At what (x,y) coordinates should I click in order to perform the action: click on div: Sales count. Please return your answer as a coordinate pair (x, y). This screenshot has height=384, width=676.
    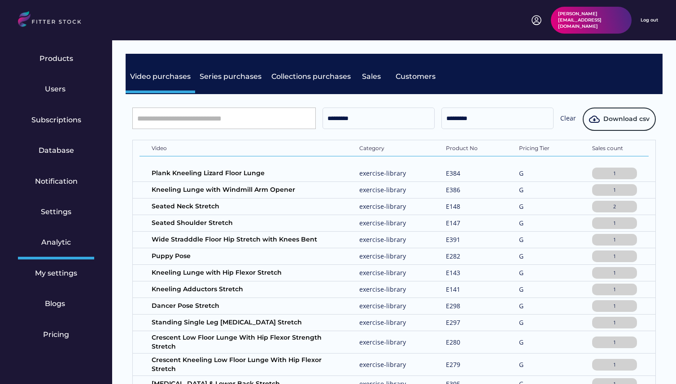
    Looking at the image, I should click on (614, 149).